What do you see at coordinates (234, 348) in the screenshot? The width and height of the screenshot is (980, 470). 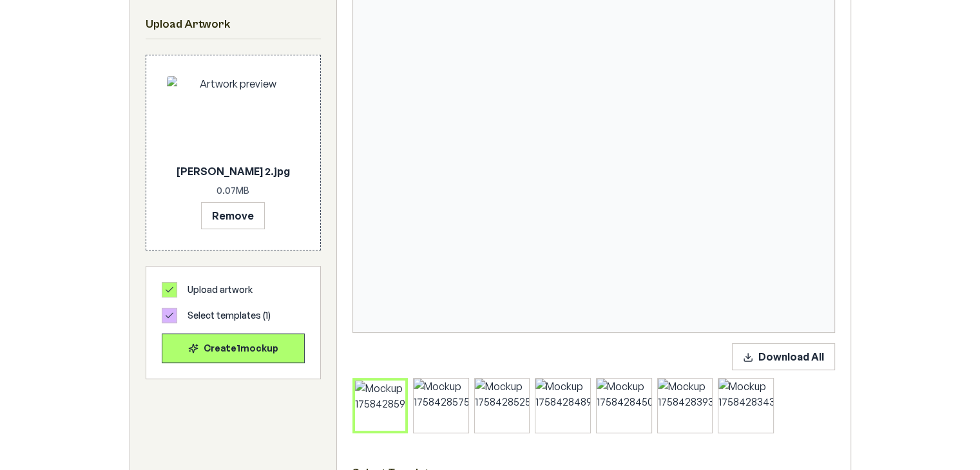 I see `div: Create 1 mockup` at bounding box center [234, 348].